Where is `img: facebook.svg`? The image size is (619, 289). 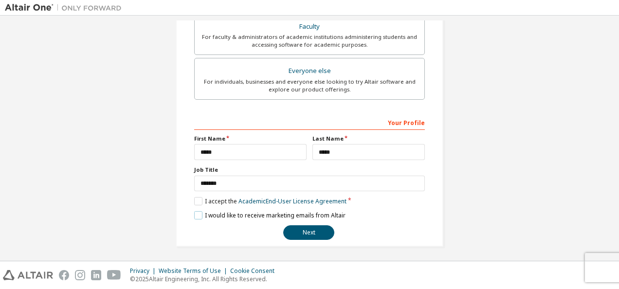
img: facebook.svg is located at coordinates (64, 275).